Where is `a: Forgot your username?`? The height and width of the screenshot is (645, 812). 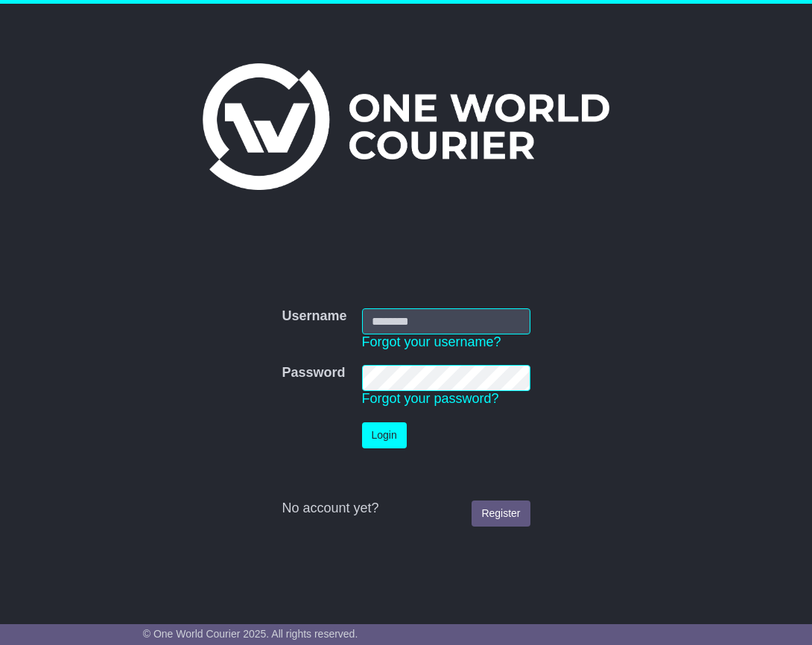
a: Forgot your username? is located at coordinates (431, 342).